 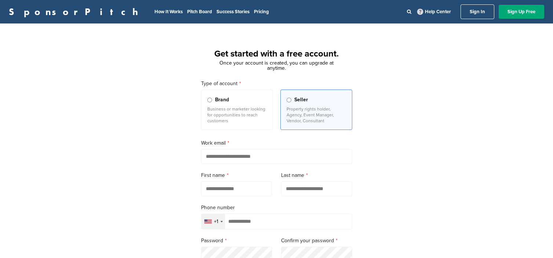 What do you see at coordinates (277, 208) in the screenshot?
I see `label: Phone number` at bounding box center [277, 208].